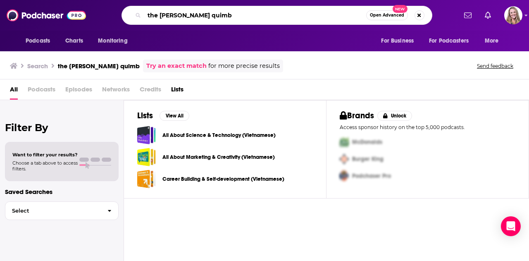  I want to click on span: New, so click(400, 9).